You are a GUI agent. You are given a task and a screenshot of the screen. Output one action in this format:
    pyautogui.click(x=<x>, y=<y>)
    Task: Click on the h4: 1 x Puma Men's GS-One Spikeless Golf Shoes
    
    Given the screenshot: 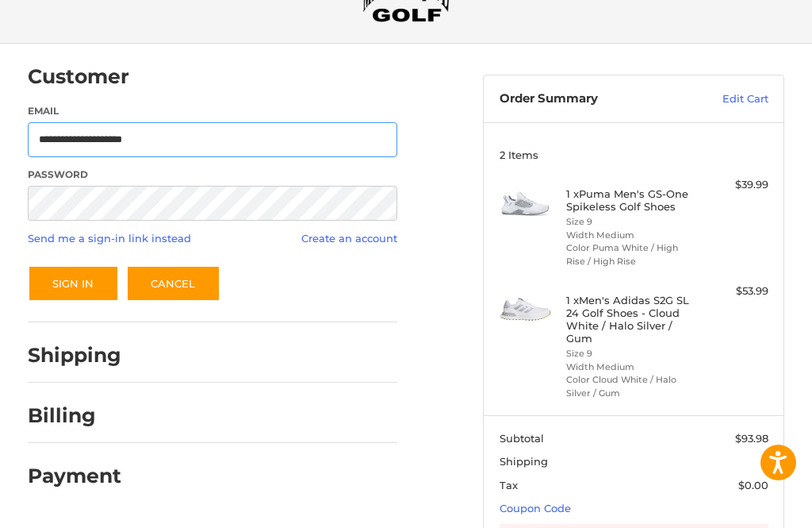 What is the action you would take?
    pyautogui.click(x=631, y=200)
    